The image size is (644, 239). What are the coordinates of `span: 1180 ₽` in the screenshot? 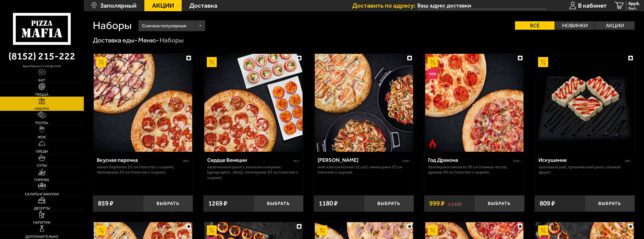 It's located at (328, 204).